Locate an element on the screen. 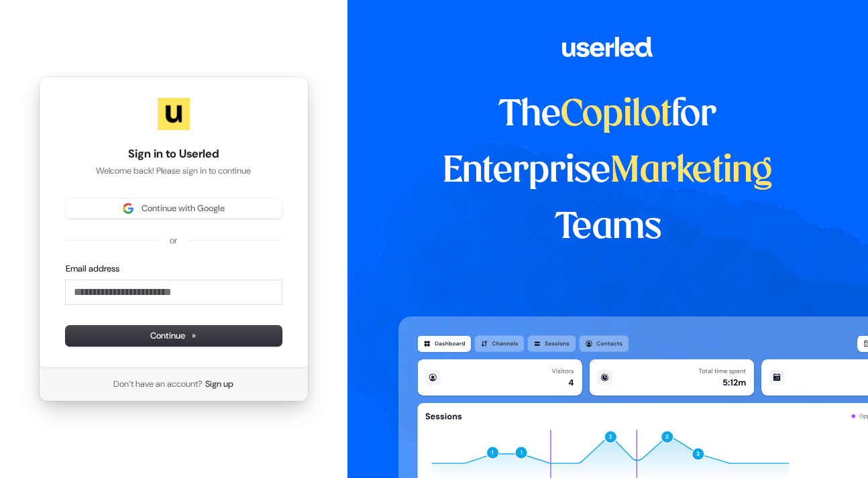  span: Don’t have an account? is located at coordinates (158, 384).